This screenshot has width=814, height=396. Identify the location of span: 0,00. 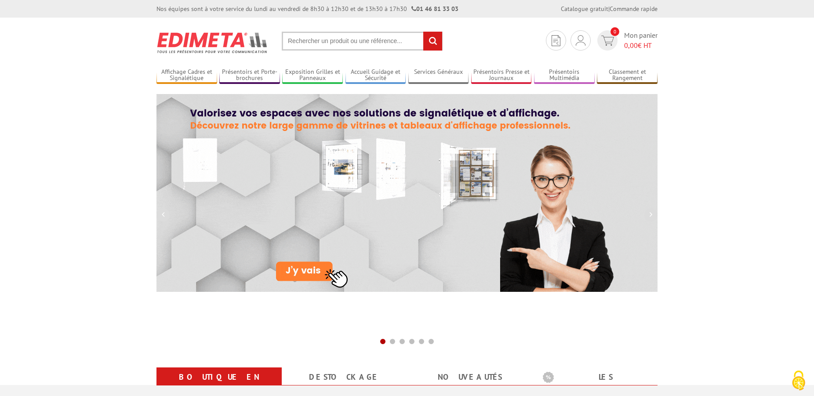
(631, 45).